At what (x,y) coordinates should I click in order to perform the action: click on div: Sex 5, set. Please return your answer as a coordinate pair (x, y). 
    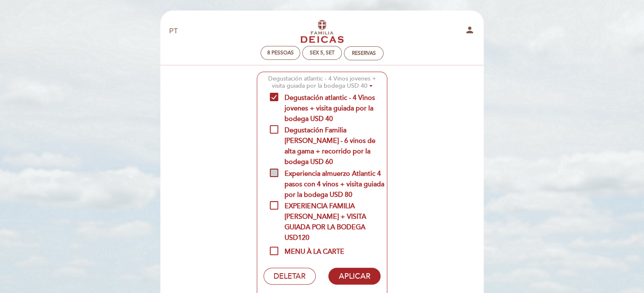
    Looking at the image, I should click on (322, 53).